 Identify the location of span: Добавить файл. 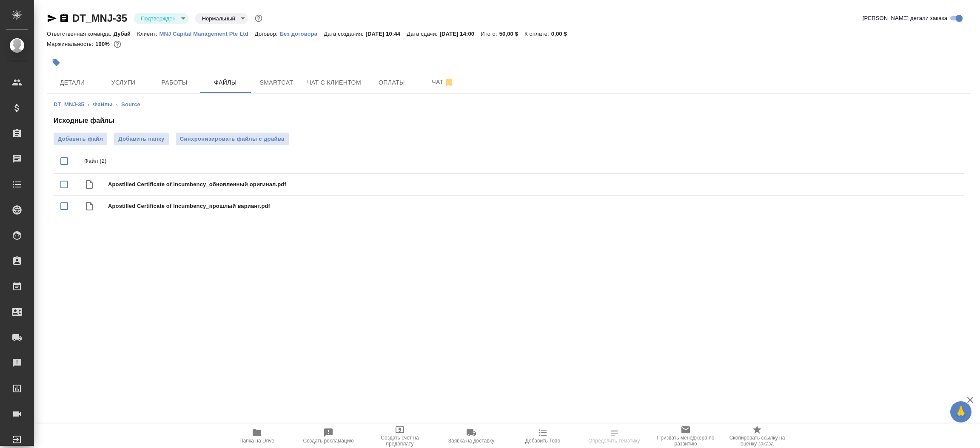
(81, 139).